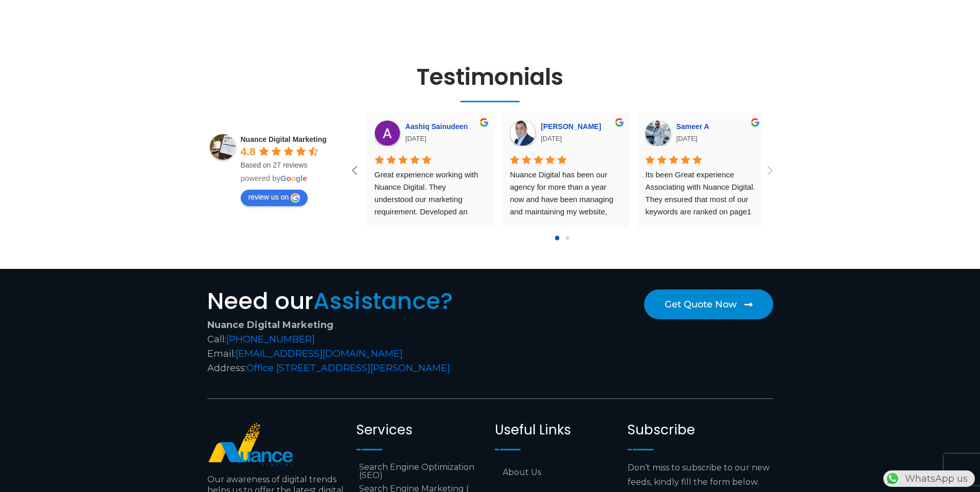 The image size is (980, 492). What do you see at coordinates (556, 473) in the screenshot?
I see `a: About Us` at bounding box center [556, 473].